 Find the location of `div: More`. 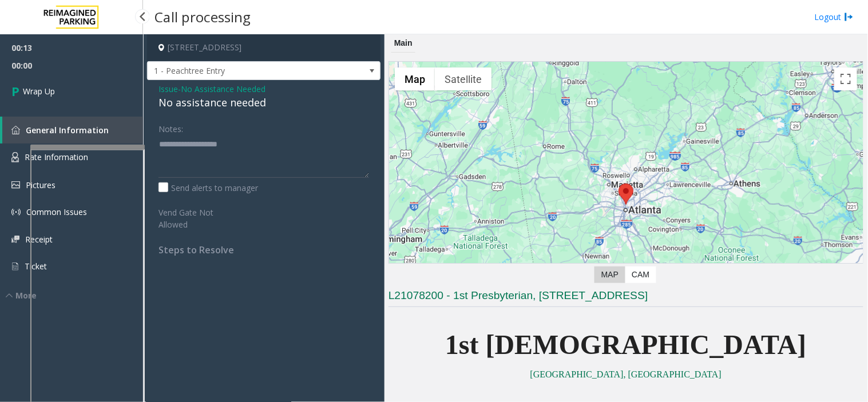

div: More is located at coordinates (75, 295).